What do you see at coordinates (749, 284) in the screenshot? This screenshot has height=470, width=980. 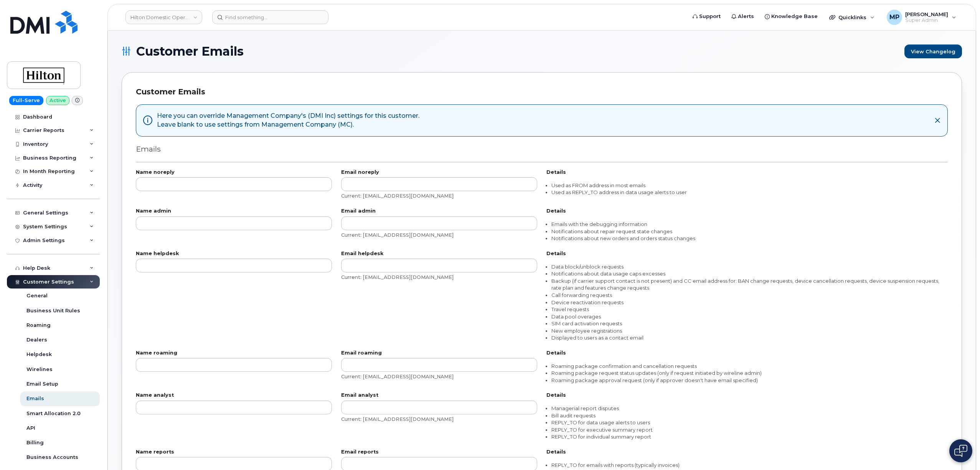 I see `li: Backup (if carrier support contact is not present) and CC email address for: BAN change requests,...` at bounding box center [749, 284].